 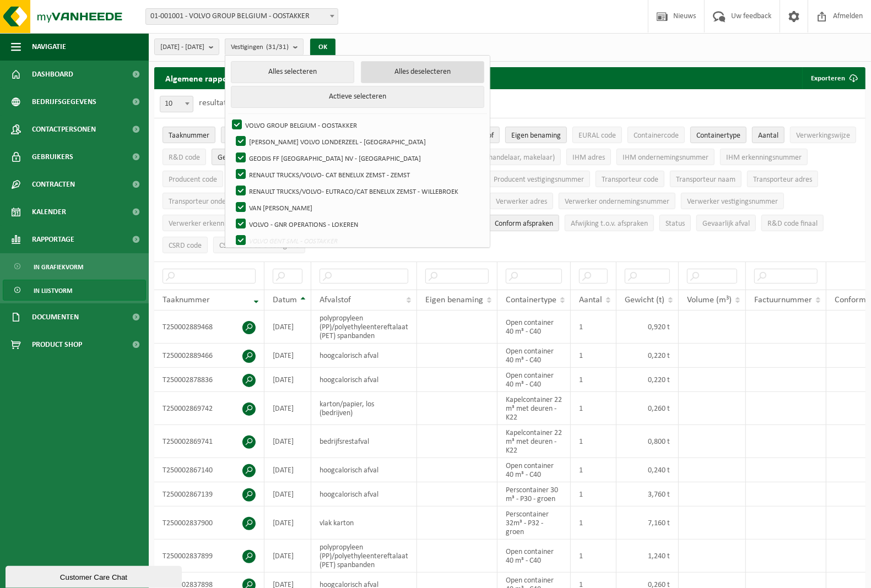 What do you see at coordinates (591, 300) in the screenshot?
I see `span: Aantal` at bounding box center [591, 300].